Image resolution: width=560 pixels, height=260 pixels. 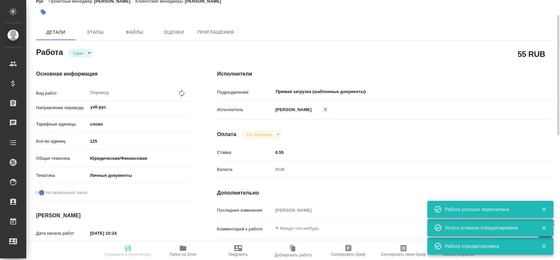 What do you see at coordinates (259, 134) in the screenshot?
I see `button: Не оплачена` at bounding box center [259, 134].